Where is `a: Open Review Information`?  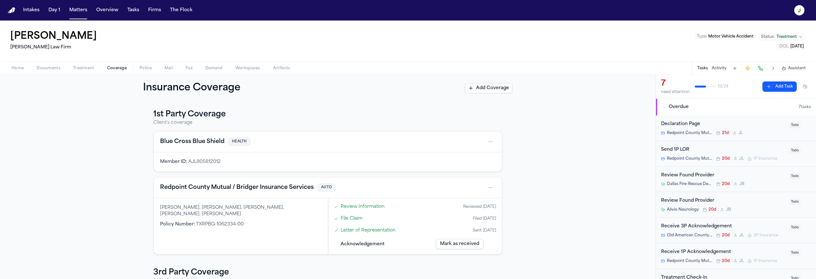 a: Open Review Information is located at coordinates (363, 207).